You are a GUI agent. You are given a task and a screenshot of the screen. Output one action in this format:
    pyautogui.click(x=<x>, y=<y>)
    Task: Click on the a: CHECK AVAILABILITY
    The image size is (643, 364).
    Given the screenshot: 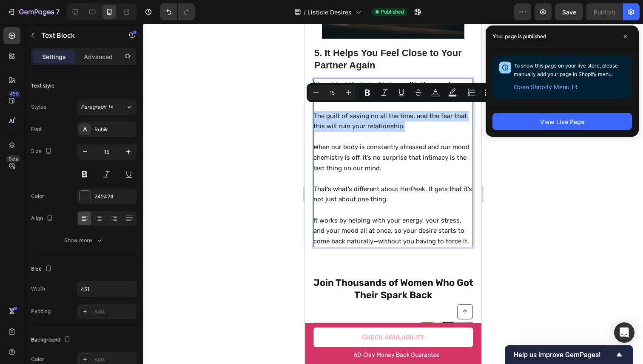 What is the action you would take?
    pyautogui.click(x=88, y=314)
    